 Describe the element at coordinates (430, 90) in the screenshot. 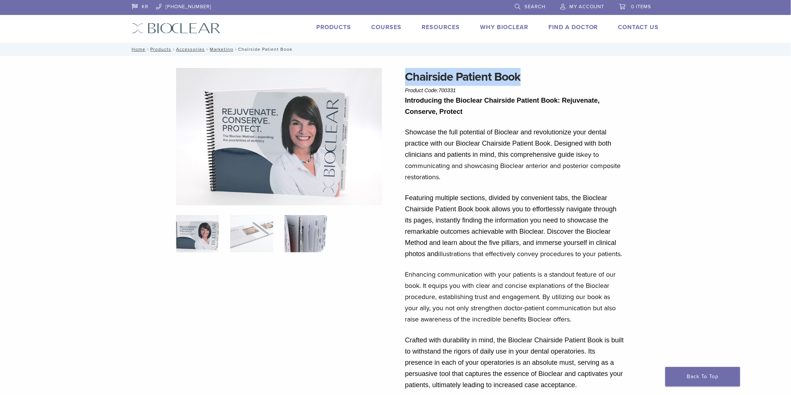

I see `span: Product Code:` at that location.